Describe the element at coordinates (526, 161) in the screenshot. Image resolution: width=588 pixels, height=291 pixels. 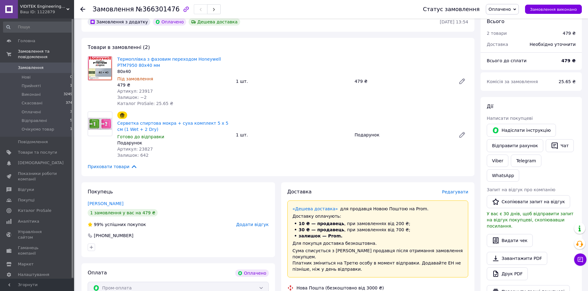
I see `a: Telegram` at that location.